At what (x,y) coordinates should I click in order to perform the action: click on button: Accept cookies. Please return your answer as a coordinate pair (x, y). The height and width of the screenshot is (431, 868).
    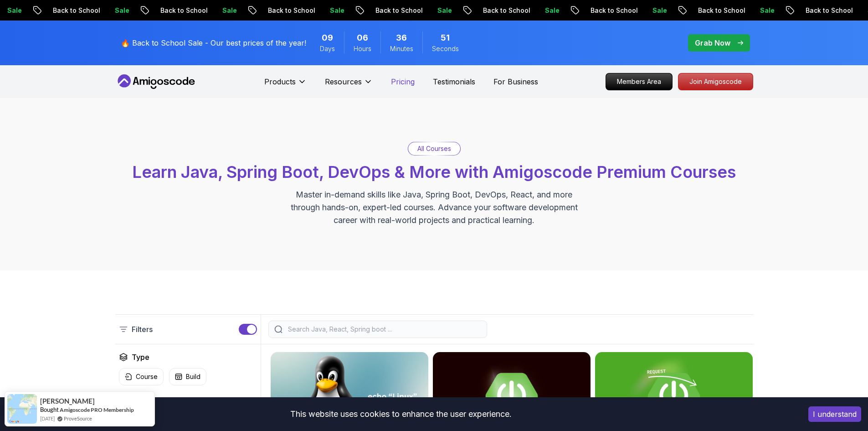
    Looking at the image, I should click on (834, 414).